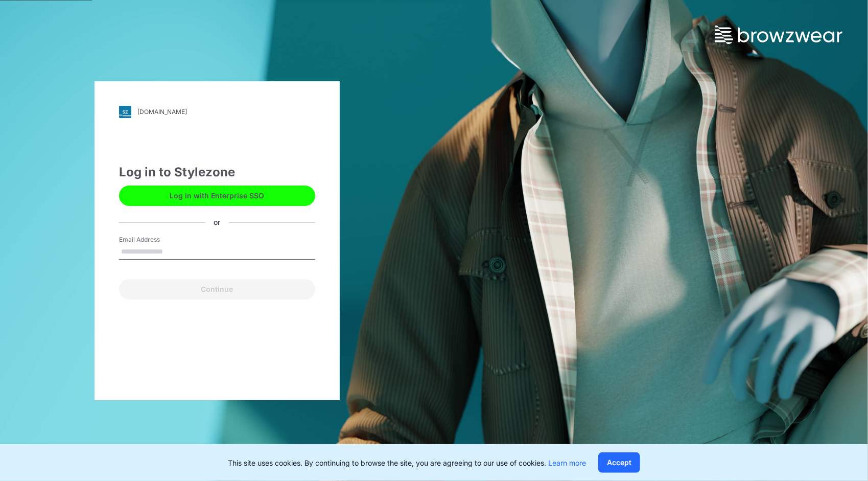 This screenshot has height=481, width=868. Describe the element at coordinates (125, 112) in the screenshot. I see `img: svg+xml;base64,PHN2ZyB3aWR0aD0iMjgiIGhlaWdodD0iMjgiIHZpZXdCb3g9IjAgMCAyOCAyOCIgZmlsbD0ibm9uZSIgeG...` at that location.